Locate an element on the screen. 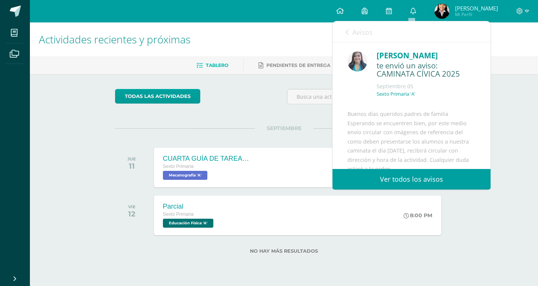  div: Buenos días queridos padres de familia Esperando se encuentren bien, por este medio envío circula... is located at coordinates (411, 194).